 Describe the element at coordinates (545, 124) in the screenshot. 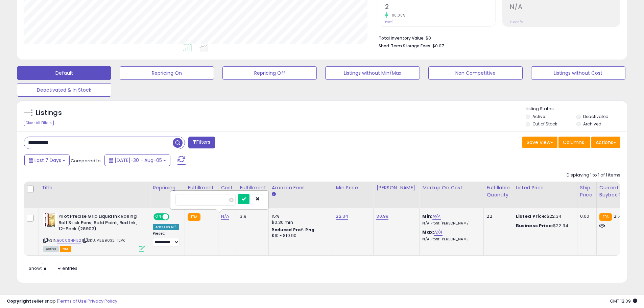

I see `label: Out of Stock` at that location.